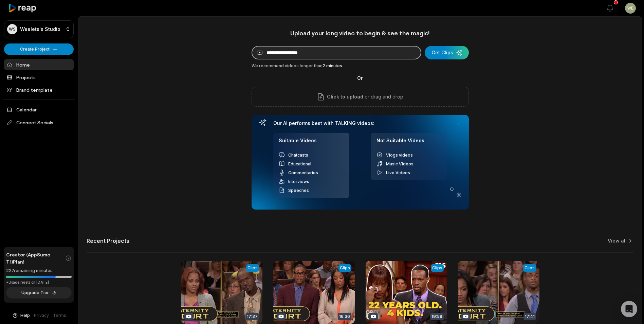  What do you see at coordinates (39, 123) in the screenshot?
I see `span: Connect Socials` at bounding box center [39, 123].